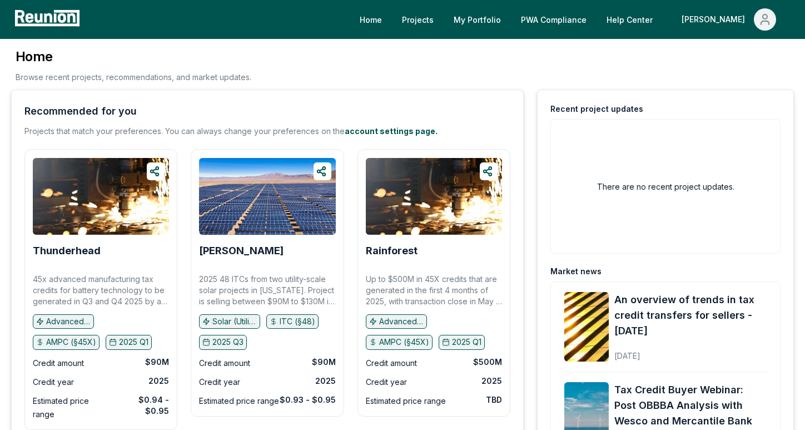 The width and height of the screenshot is (805, 430). Describe the element at coordinates (228, 342) in the screenshot. I see `p: 2025 Q3` at that location.